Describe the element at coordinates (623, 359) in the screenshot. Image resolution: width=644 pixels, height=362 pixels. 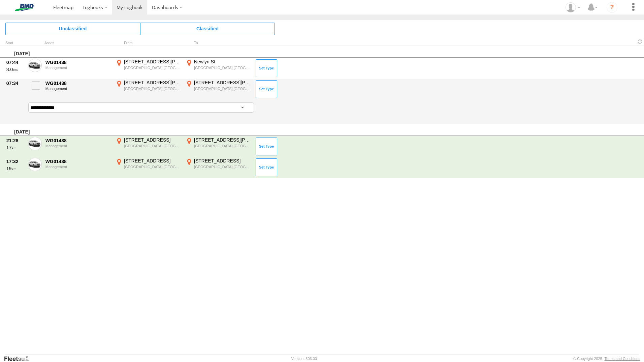
I see `a: Terms and Conditions` at that location.